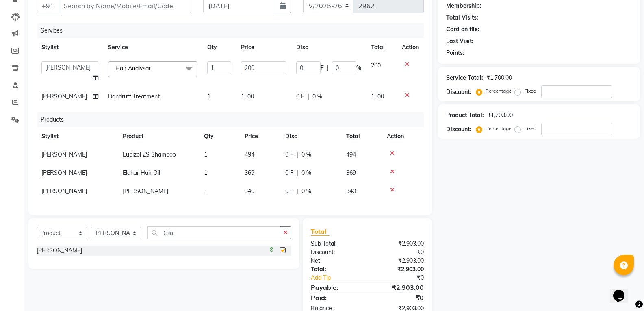  I want to click on div: Net:, so click(336, 261).